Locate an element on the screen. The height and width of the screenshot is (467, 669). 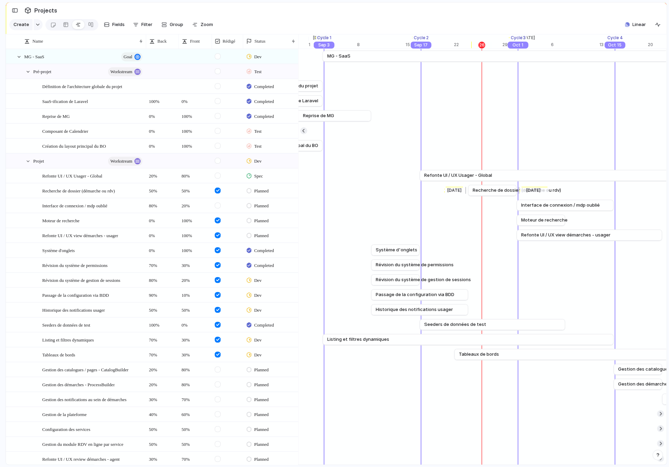
div: 8 is located at coordinates (381, 45).